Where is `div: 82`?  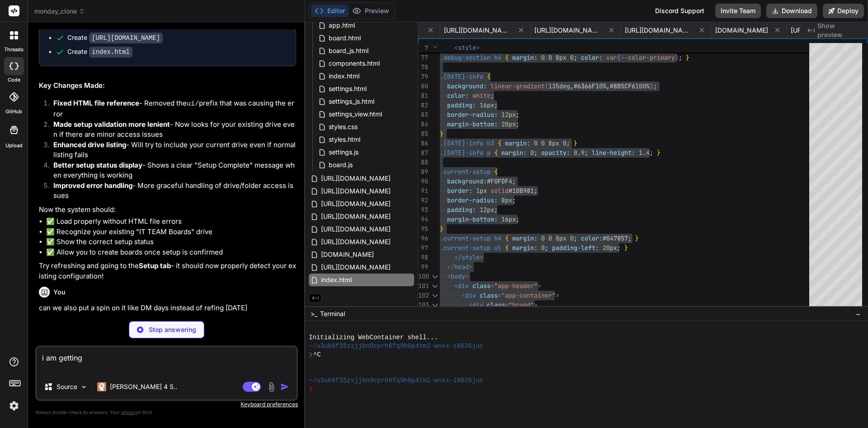
div: 82 is located at coordinates (424, 105).